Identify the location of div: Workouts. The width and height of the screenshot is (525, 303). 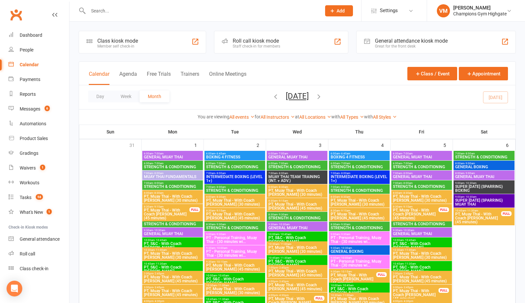
(30, 183).